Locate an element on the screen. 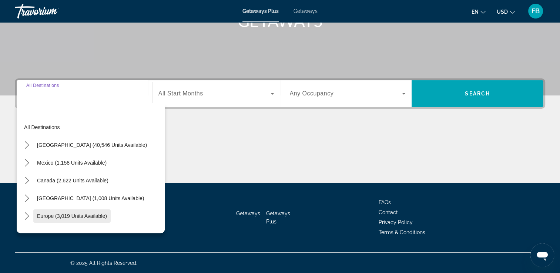  span: Any Occupancy is located at coordinates (312, 93).